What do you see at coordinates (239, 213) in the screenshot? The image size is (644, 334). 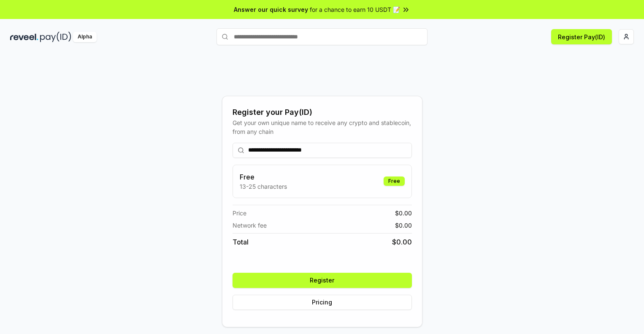 I see `span: Price` at bounding box center [239, 213].